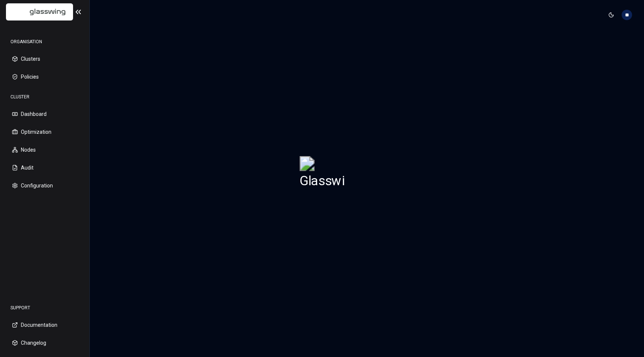 The image size is (644, 357). I want to click on button: Changelog, so click(44, 343).